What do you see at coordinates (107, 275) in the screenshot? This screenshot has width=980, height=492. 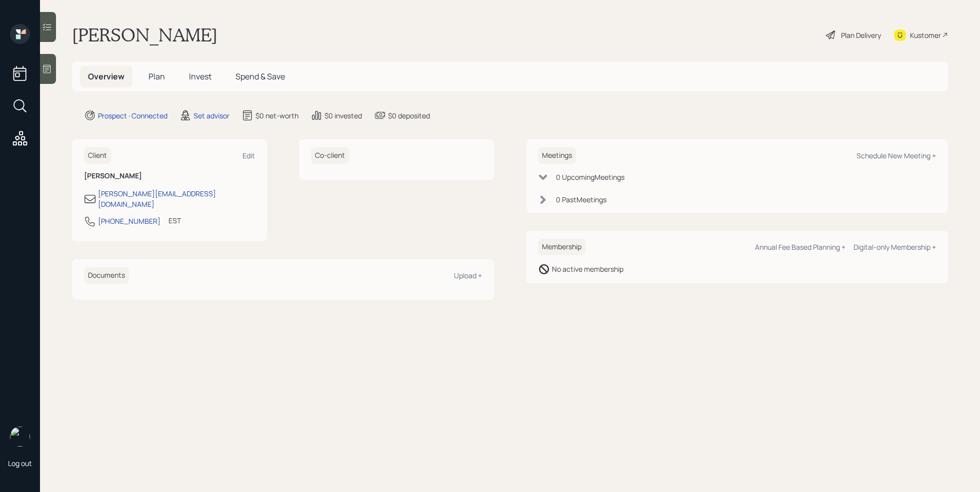 I see `h6: Documents` at bounding box center [107, 275].